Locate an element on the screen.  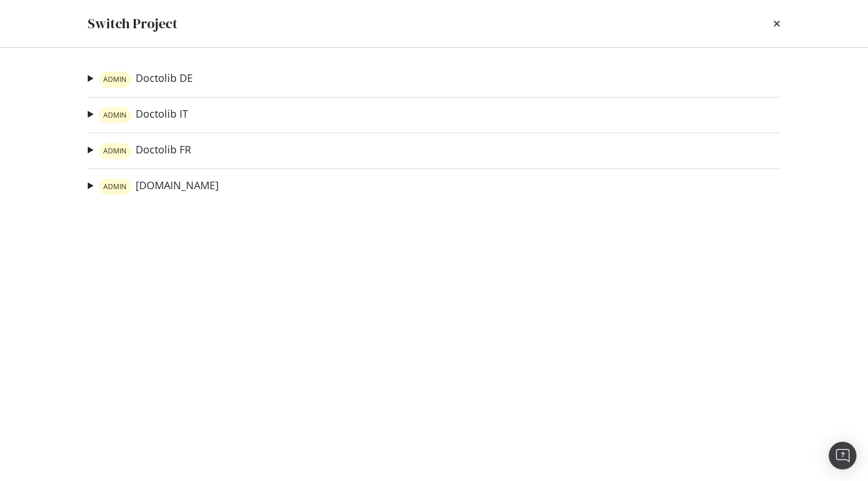
a: warning labelDoctolib IT is located at coordinates (144, 115).